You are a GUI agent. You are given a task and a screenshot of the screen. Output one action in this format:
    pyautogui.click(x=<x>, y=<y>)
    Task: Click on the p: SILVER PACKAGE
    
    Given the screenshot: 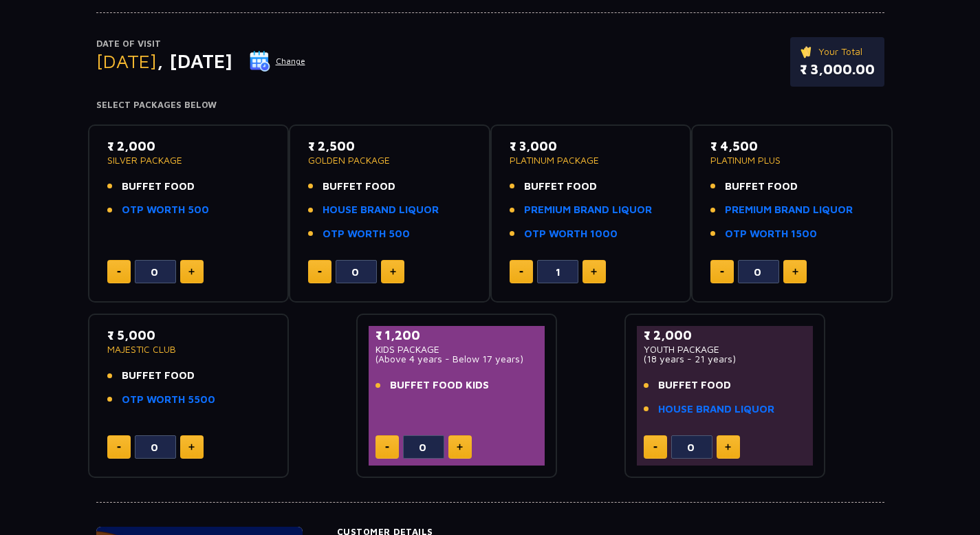 What is the action you would take?
    pyautogui.click(x=188, y=160)
    